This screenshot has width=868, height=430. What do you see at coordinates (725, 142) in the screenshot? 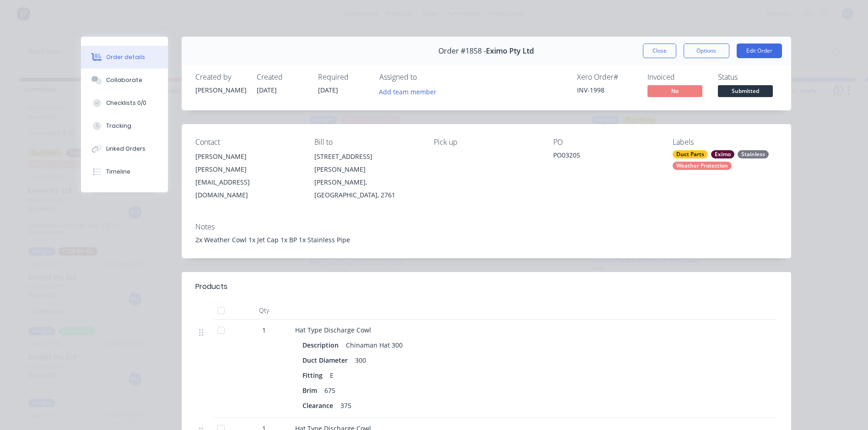
I see `div: Labels` at bounding box center [725, 142].